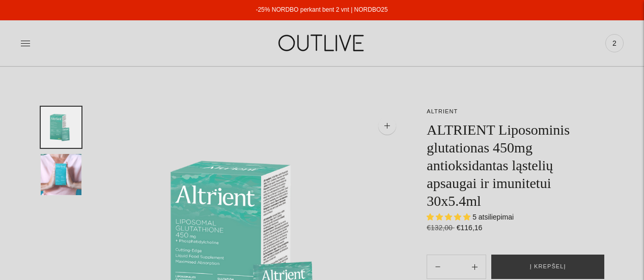 Image resolution: width=644 pixels, height=280 pixels. What do you see at coordinates (515, 165) in the screenshot?
I see `h1: ALTRIENT Liposominis glutationas 450mg antioksidantas ląstelių apsaugai ir imunitetui 30x5.4ml` at bounding box center [515, 165].